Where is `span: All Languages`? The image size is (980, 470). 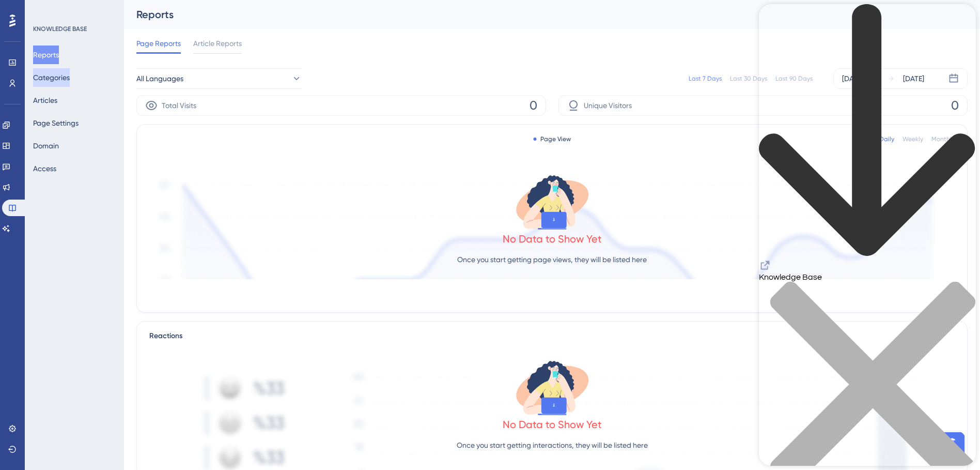
span: All Languages is located at coordinates (160, 78).